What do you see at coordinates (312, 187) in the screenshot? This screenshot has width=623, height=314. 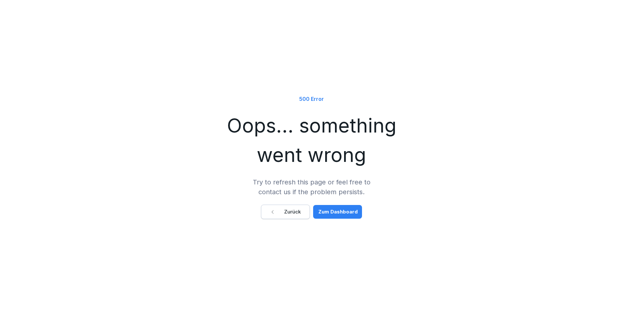 I see `p: Try to refresh this page or feel free to contact us if the problem persists.` at bounding box center [312, 187].